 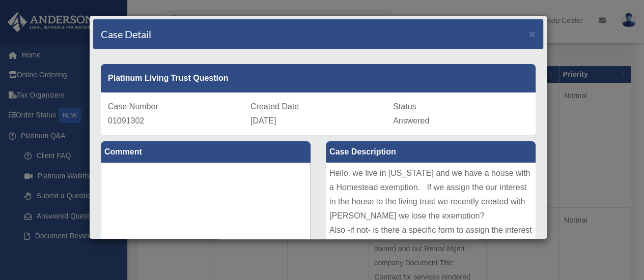 What do you see at coordinates (532, 34) in the screenshot?
I see `button: Close` at bounding box center [532, 34].